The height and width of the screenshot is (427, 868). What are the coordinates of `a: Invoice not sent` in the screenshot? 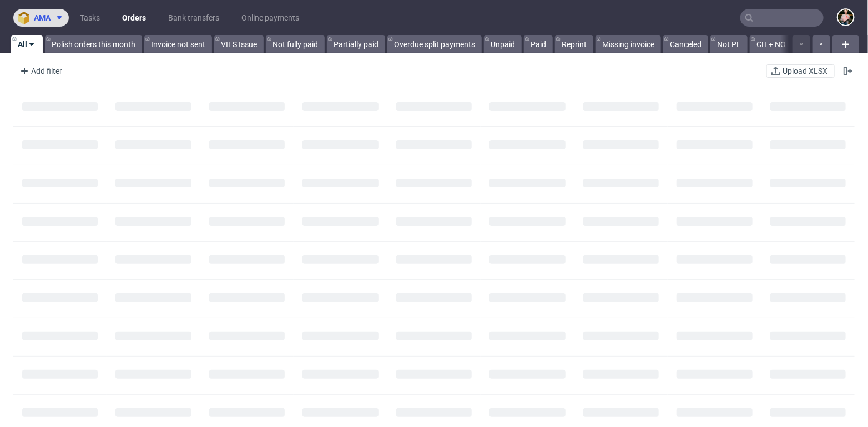 It's located at (178, 45).